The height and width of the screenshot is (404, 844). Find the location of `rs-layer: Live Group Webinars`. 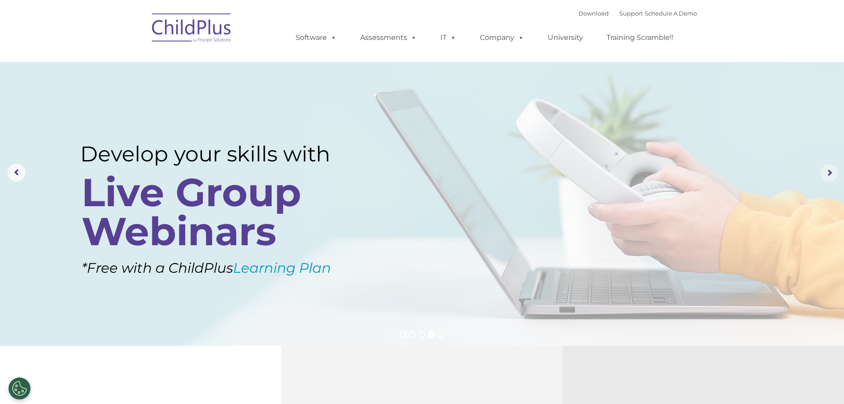

rs-layer: Live Group Webinars is located at coordinates (219, 212).